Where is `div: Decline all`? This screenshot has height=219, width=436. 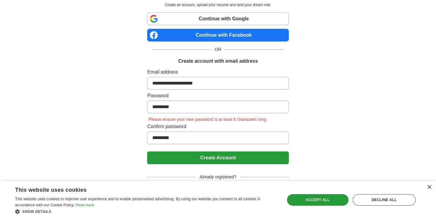 div: Decline all is located at coordinates (384, 200).